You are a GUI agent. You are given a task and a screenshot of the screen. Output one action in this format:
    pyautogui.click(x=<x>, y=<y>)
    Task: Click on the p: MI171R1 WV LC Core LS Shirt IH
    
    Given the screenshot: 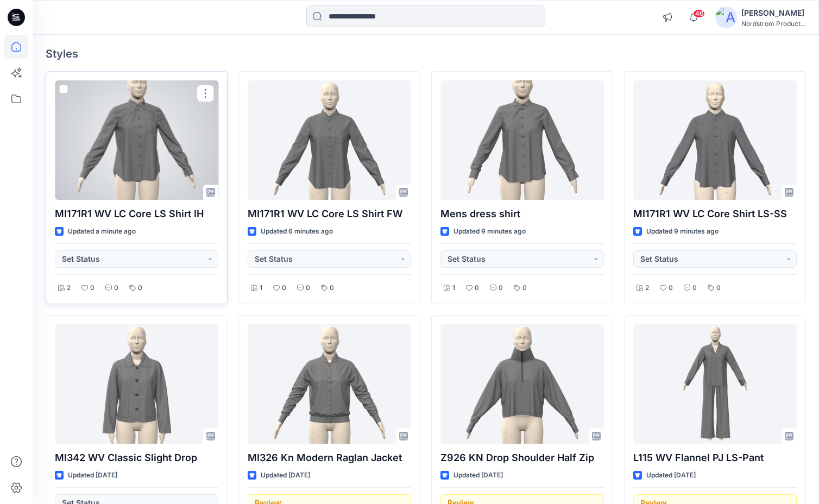 What is the action you would take?
    pyautogui.click(x=136, y=214)
    